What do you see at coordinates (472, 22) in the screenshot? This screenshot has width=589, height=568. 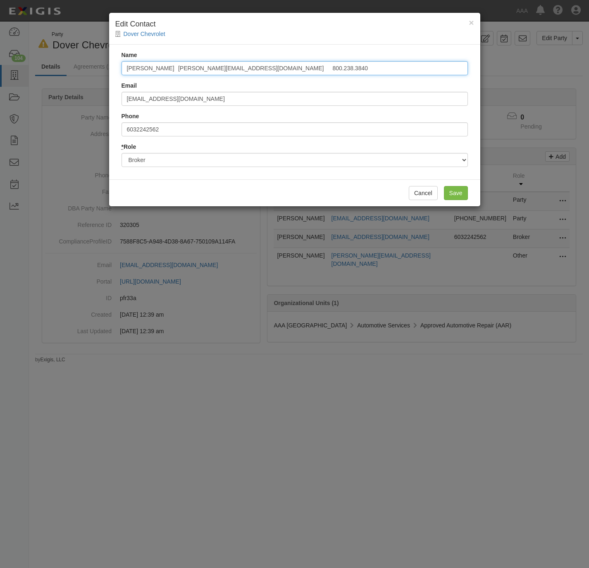 I see `button: Close` at bounding box center [472, 22].